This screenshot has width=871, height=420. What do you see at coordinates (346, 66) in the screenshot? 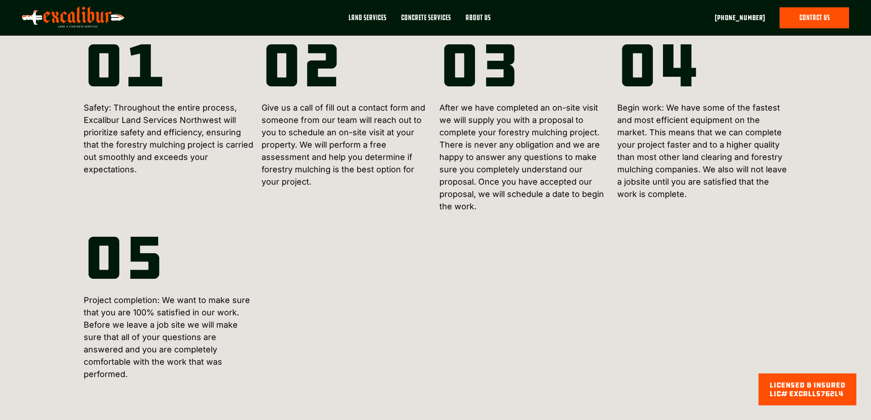
I see `div: 02` at bounding box center [346, 66].